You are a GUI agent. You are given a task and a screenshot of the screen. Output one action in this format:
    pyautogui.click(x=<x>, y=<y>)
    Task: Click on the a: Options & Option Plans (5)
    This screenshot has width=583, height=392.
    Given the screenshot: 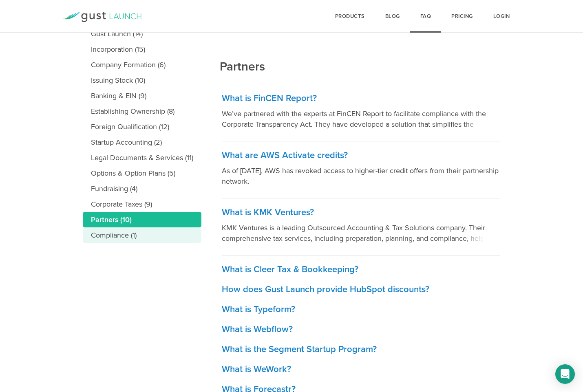 What is the action you would take?
    pyautogui.click(x=142, y=173)
    